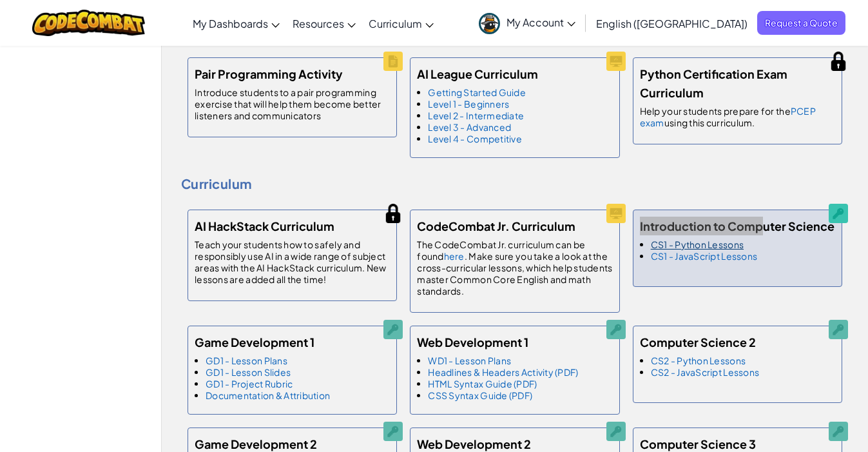 The height and width of the screenshot is (452, 868). Describe the element at coordinates (502, 371) in the screenshot. I see `a: Headlines & Headers Activity (PDF)` at that location.